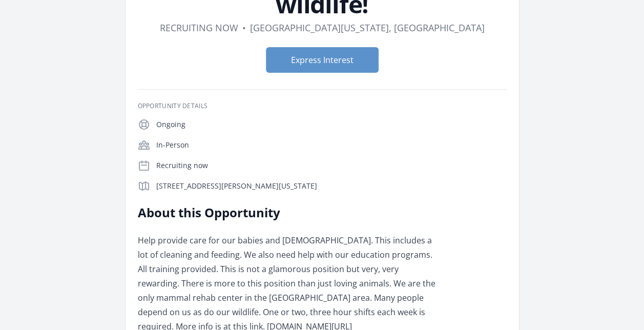 Image resolution: width=644 pixels, height=330 pixels. Describe the element at coordinates (332, 166) in the screenshot. I see `p: Recruiting now` at that location.